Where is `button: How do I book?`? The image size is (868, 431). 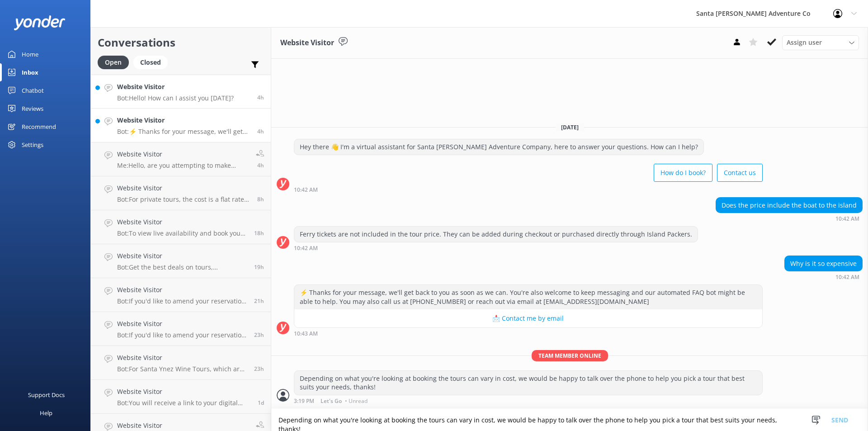
button: How do I book? is located at coordinates (683, 173).